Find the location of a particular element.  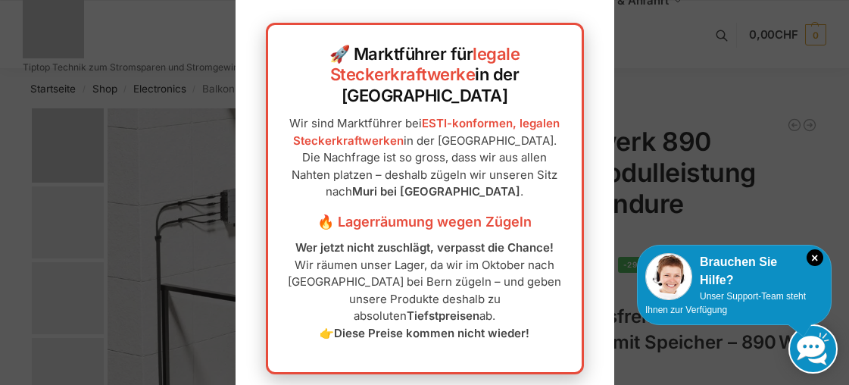

strong: Wer jetzt nicht zuschlägt, verpasst die Chance! is located at coordinates (424, 247).